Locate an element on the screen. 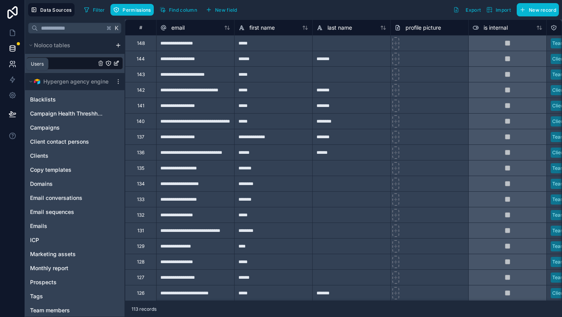 Image resolution: width=562 pixels, height=317 pixels. div: 128 is located at coordinates (141, 262).